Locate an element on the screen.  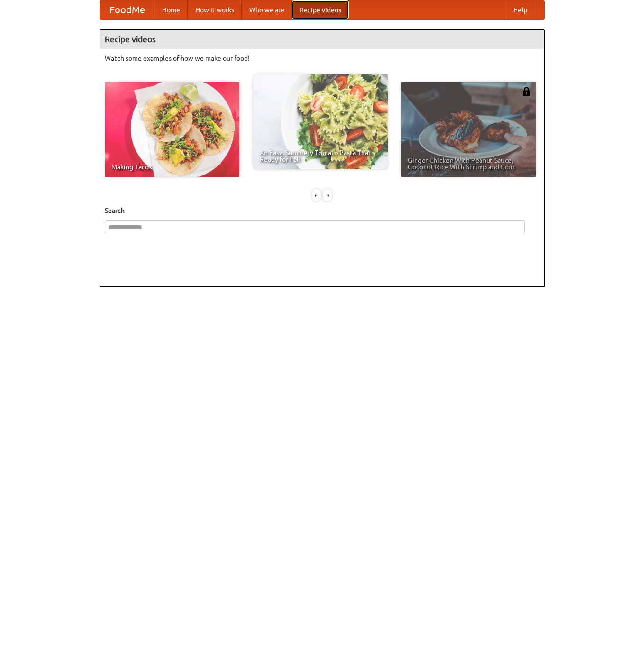
h5: Search is located at coordinates (322, 211).